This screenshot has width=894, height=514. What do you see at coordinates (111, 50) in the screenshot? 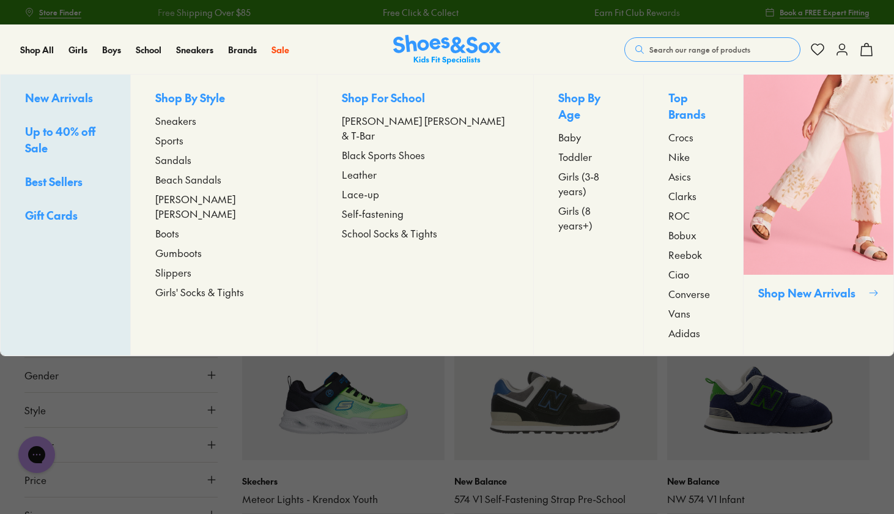
I see `a: Boys` at bounding box center [111, 50].